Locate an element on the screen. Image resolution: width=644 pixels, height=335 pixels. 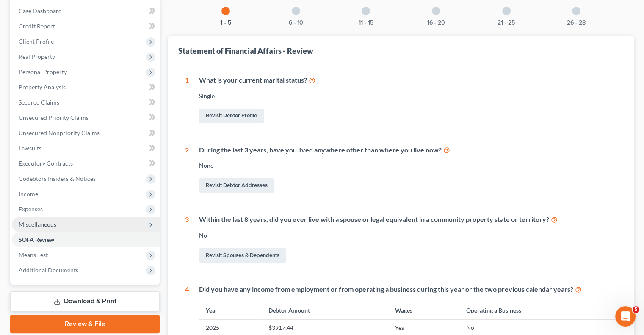
div: 2 is located at coordinates (187, 170).